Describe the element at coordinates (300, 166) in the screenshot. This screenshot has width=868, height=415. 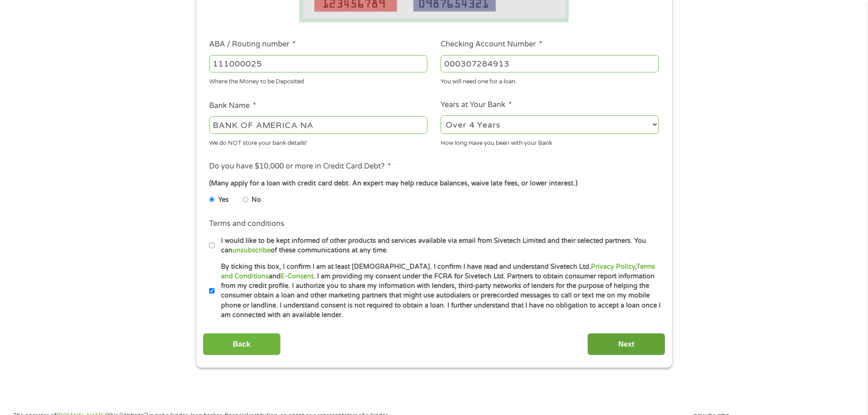
I see `label: Do you have $10,000 or more in Credit Card Debt?` at that location.